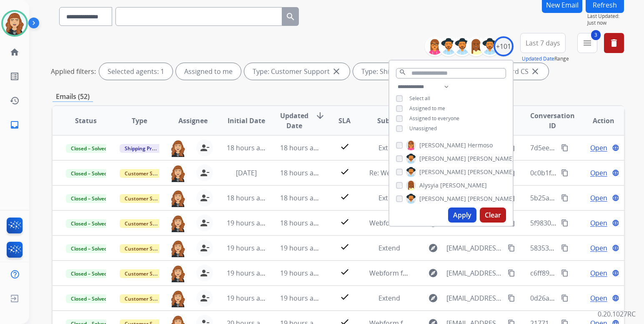 The width and height of the screenshot is (644, 324). What do you see at coordinates (15, 52) in the screenshot?
I see `mat-icon: home` at bounding box center [15, 52].